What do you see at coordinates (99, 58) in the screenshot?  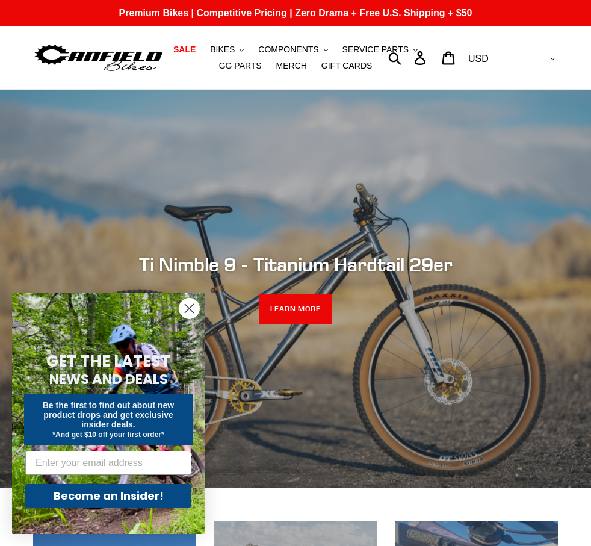 I see `img: Canfield Bikes` at bounding box center [99, 58].